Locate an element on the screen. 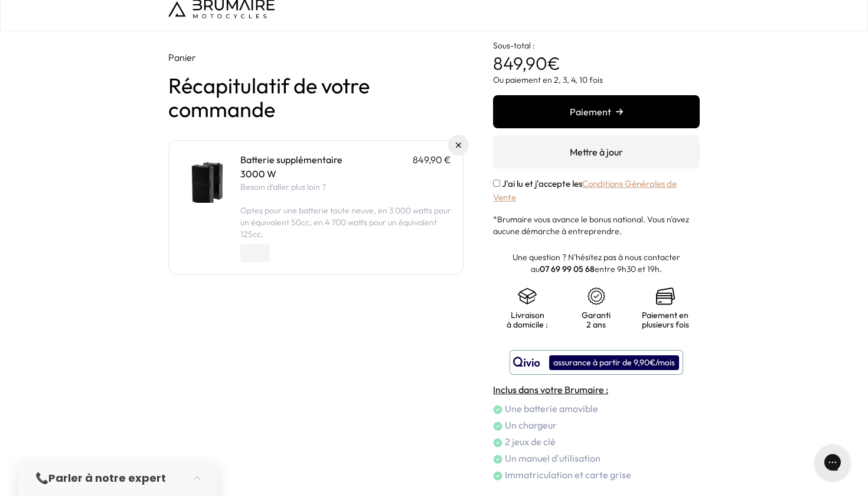 This screenshot has width=868, height=496. h4: Inclus dans votre Brumaire : is located at coordinates (597, 389).